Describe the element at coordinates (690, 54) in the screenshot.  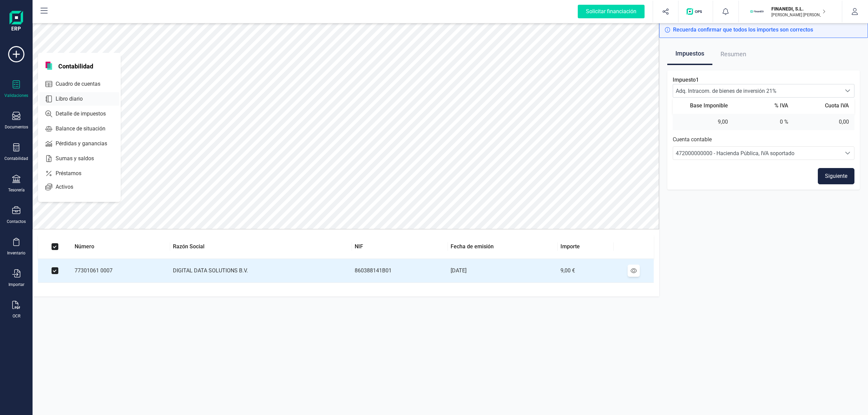
I see `span: Impuestos` at that location.